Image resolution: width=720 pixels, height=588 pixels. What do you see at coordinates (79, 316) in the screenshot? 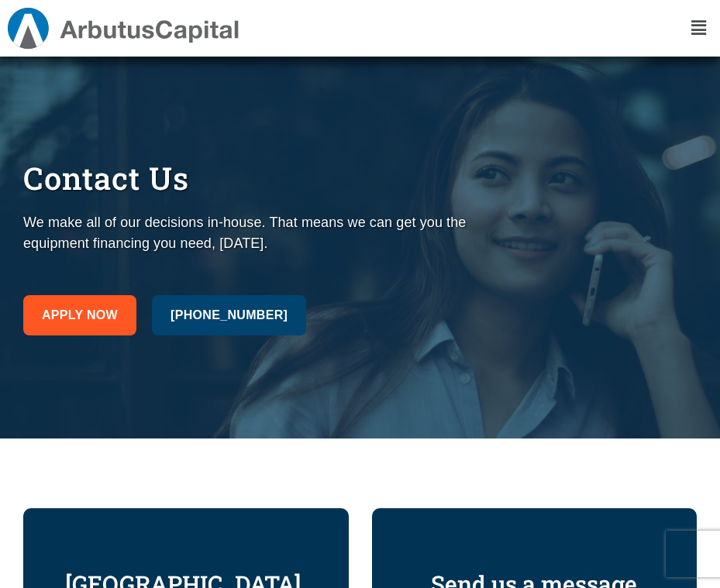
I see `span: Apply now` at bounding box center [79, 316].